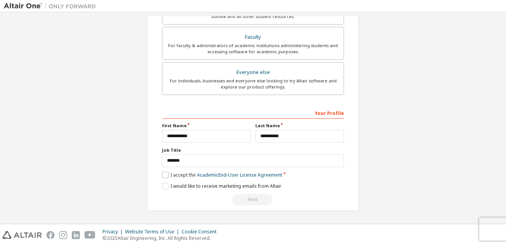 The height and width of the screenshot is (246, 506). I want to click on label: I would like to receive marketing emails from Altair, so click(222, 186).